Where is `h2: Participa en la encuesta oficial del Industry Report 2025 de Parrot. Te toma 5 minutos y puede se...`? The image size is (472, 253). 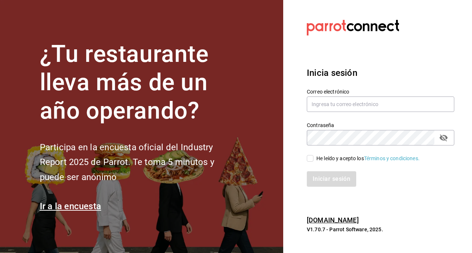 h2: Participa en la encuesta oficial del Industry Report 2025 de Parrot. Te toma 5 minutos y puede se... is located at coordinates (139, 163).